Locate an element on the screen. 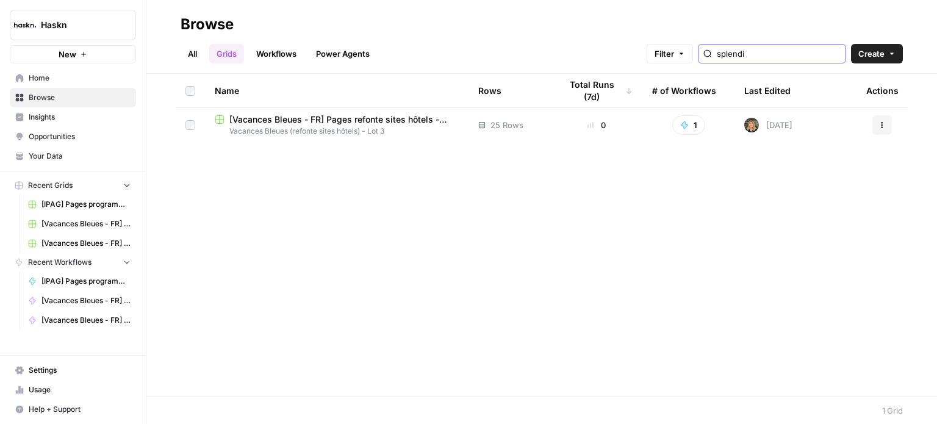  a: Insights is located at coordinates (73, 117).